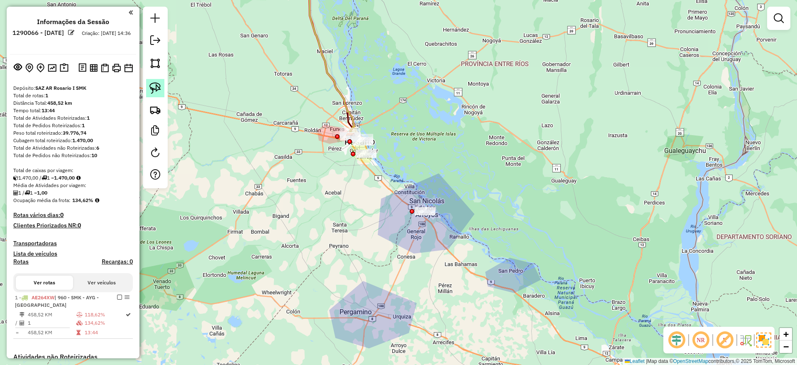 The width and height of the screenshot is (797, 365). What do you see at coordinates (155, 88) in the screenshot?
I see `img: Selecionar atividades - laço` at bounding box center [155, 88].